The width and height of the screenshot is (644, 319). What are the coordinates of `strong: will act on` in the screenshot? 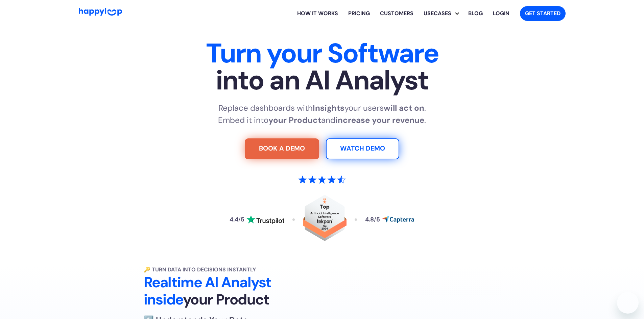 It's located at (404, 108).